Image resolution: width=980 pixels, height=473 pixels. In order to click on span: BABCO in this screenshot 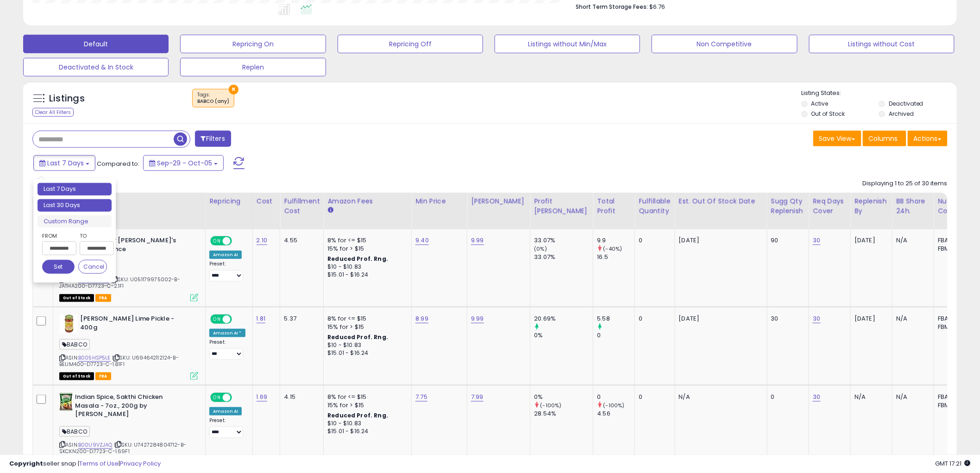, I will do `click(75, 344)`.